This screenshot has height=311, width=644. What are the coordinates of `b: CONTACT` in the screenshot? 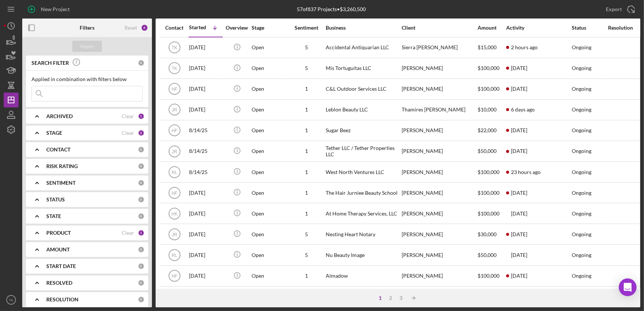 It's located at (58, 149).